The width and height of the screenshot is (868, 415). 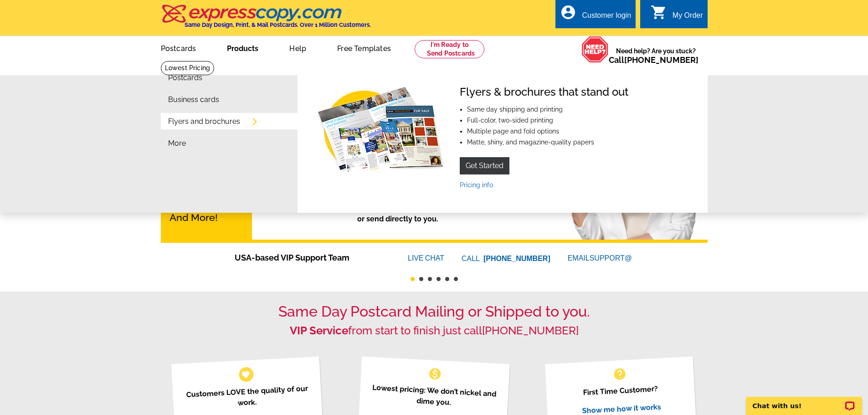 I want to click on h1: Same Day Postcard Mailing or Shipped to you., so click(x=434, y=312).